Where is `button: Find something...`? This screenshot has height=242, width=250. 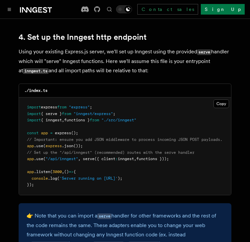 button: Find something... is located at coordinates (109, 9).